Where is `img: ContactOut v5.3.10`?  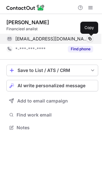
img: ContactOut v5.3.10 is located at coordinates (26, 8).